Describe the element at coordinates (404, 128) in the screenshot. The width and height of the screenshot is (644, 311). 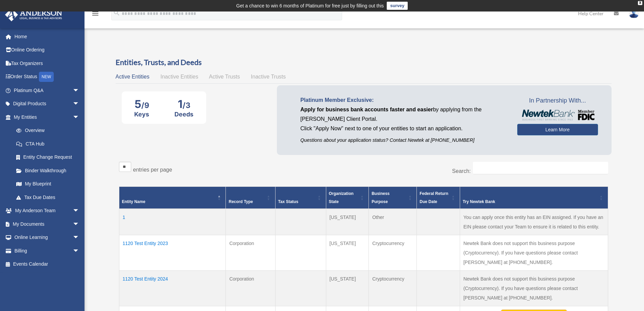
I see `p: Click "Apply Now" next to one of your entities to start an application.` at that location.